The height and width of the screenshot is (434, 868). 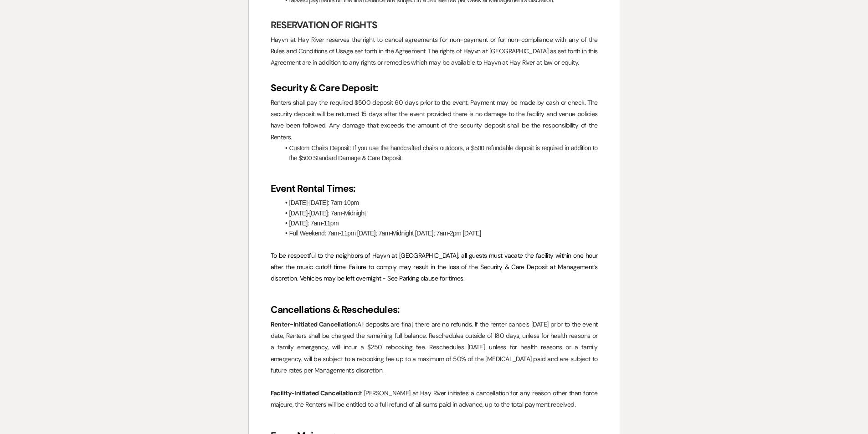 I want to click on strong: Facility-Initiated Cancellation:, so click(x=315, y=393).